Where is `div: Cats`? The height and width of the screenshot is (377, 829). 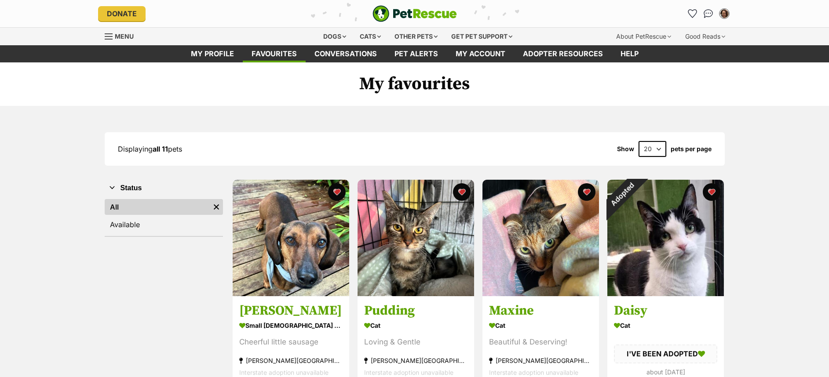
div: Cats is located at coordinates (370, 37).